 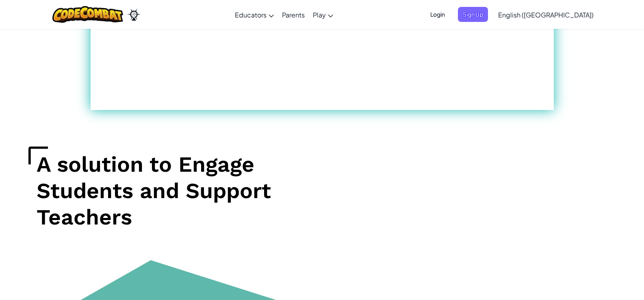 I want to click on img: CodeCombat logo, so click(x=88, y=14).